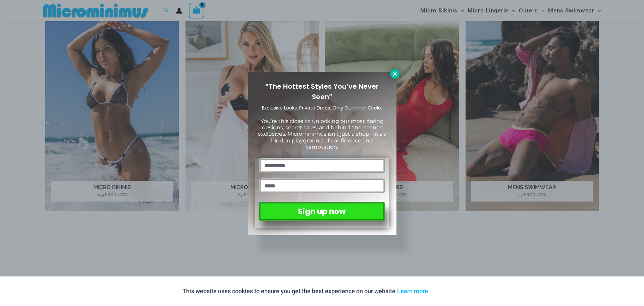 This screenshot has height=306, width=644. I want to click on a: Learn more, so click(413, 290).